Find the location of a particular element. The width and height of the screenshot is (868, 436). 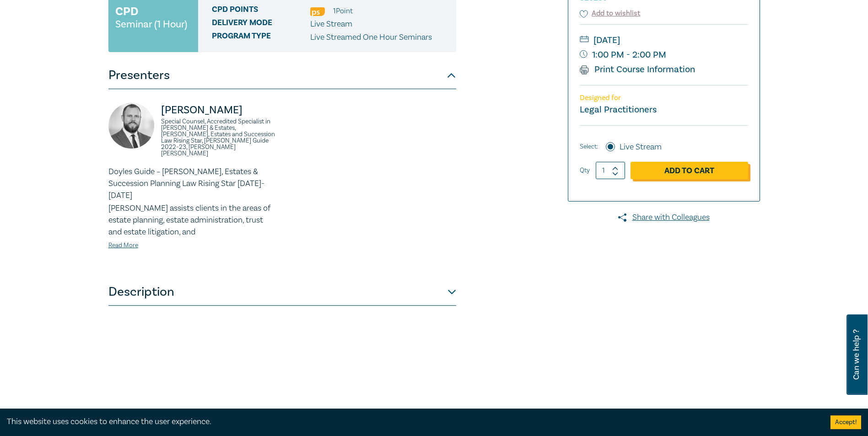

a: Read More is located at coordinates (123, 245).